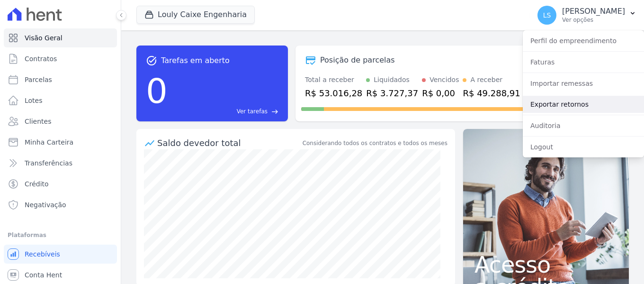 Image resolution: width=644 pixels, height=284 pixels. Describe the element at coordinates (157, 91) in the screenshot. I see `div: 0` at that location.